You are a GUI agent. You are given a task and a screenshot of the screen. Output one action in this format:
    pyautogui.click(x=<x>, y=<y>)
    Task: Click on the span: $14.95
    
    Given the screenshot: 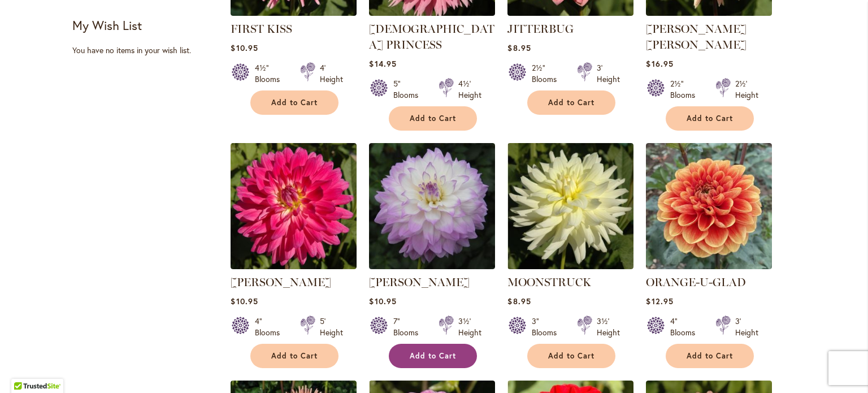 What is the action you would take?
    pyautogui.click(x=383, y=63)
    